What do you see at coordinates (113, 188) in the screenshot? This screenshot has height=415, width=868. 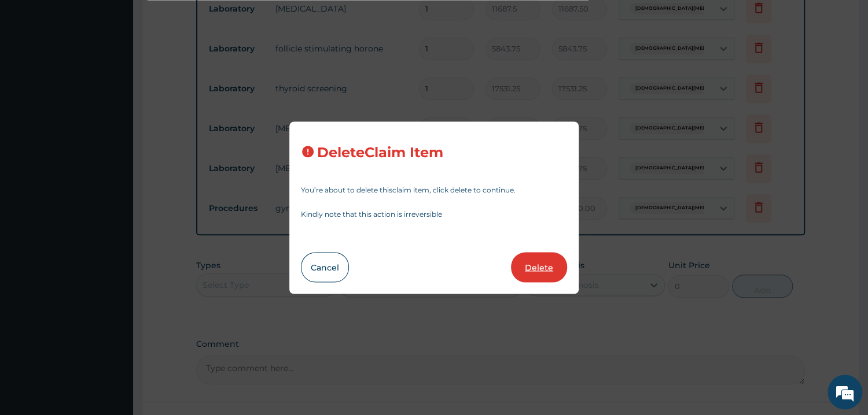 I see `span: We're online!` at bounding box center [113, 188].